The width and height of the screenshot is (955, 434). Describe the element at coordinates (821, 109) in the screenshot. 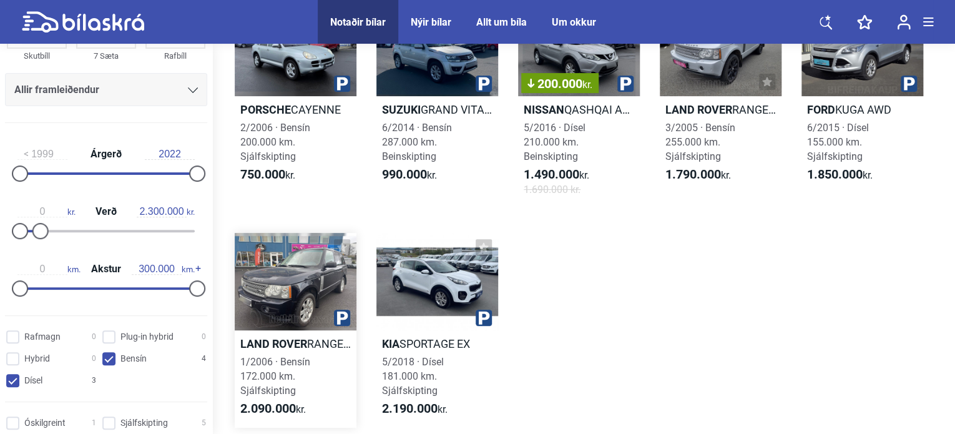

I see `b: Ford` at that location.